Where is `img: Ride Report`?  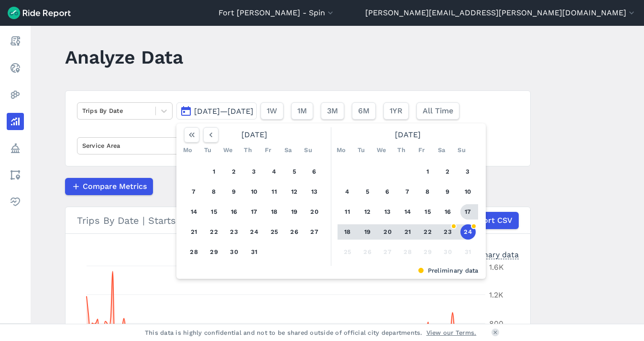
img: Ride Report is located at coordinates (39, 13).